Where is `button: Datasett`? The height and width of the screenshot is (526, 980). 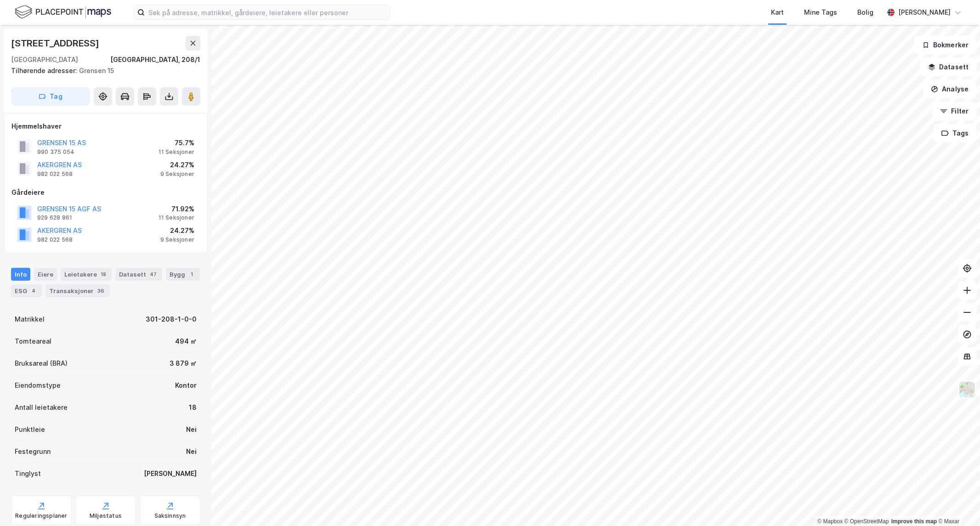
button: Datasett is located at coordinates (949, 67).